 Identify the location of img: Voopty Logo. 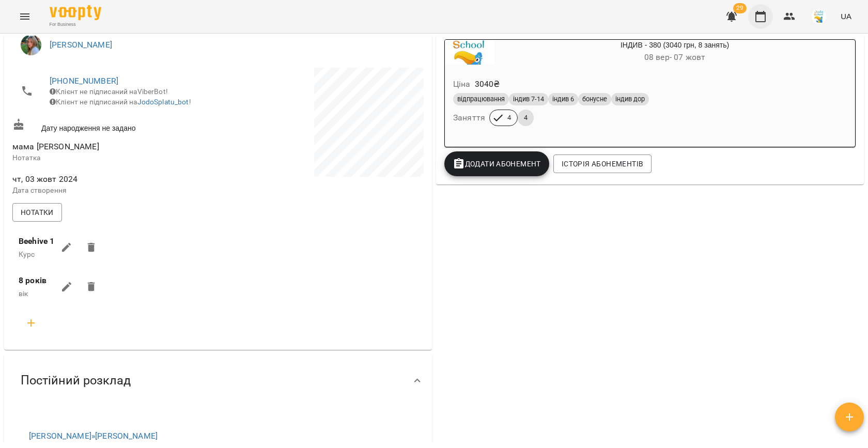
(75, 12).